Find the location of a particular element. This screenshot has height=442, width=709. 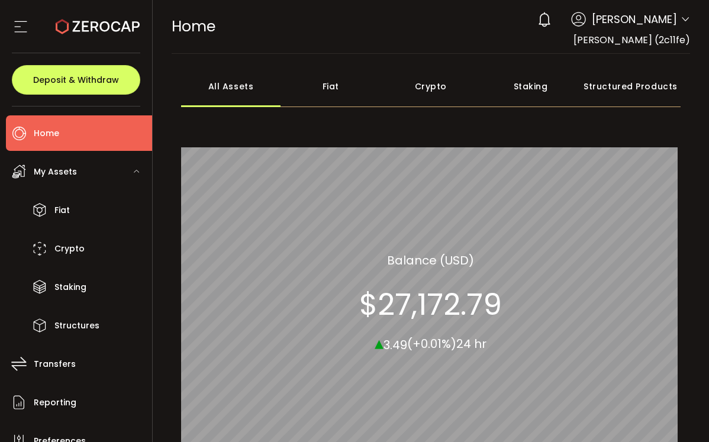

section: Balance (USD) is located at coordinates (430, 260).